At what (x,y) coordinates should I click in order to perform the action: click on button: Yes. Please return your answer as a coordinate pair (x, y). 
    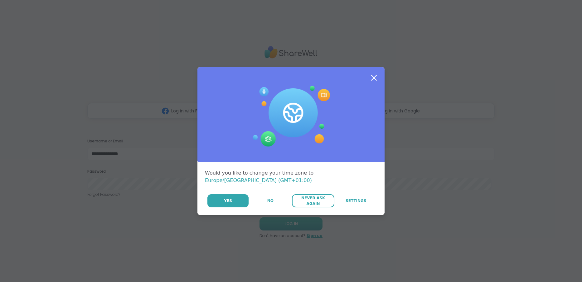
    Looking at the image, I should click on (228, 201).